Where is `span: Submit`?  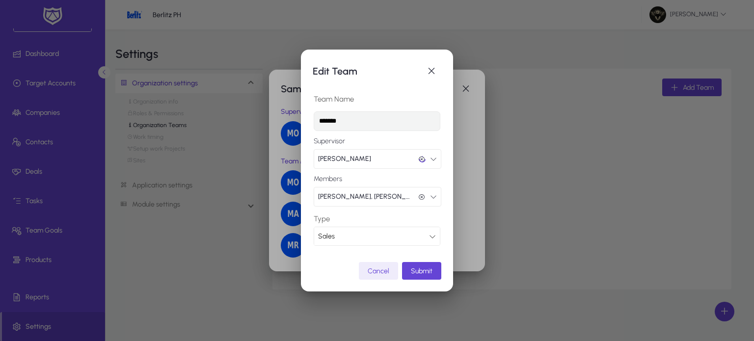
span: Submit is located at coordinates (422, 271).